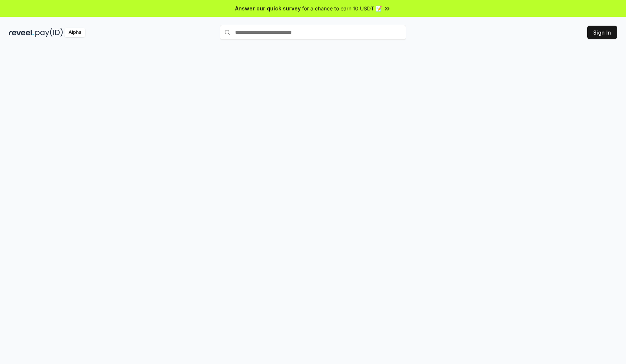 The image size is (626, 364). I want to click on div: Alpha, so click(75, 32).